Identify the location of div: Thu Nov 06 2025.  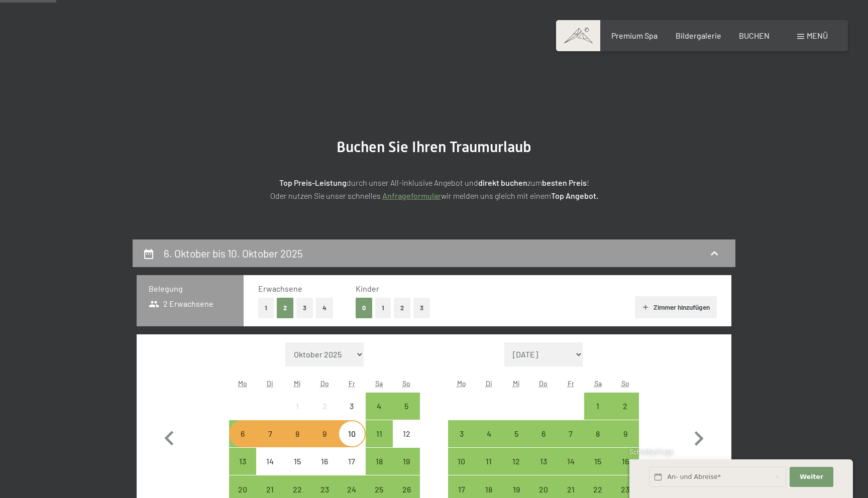
(543, 434).